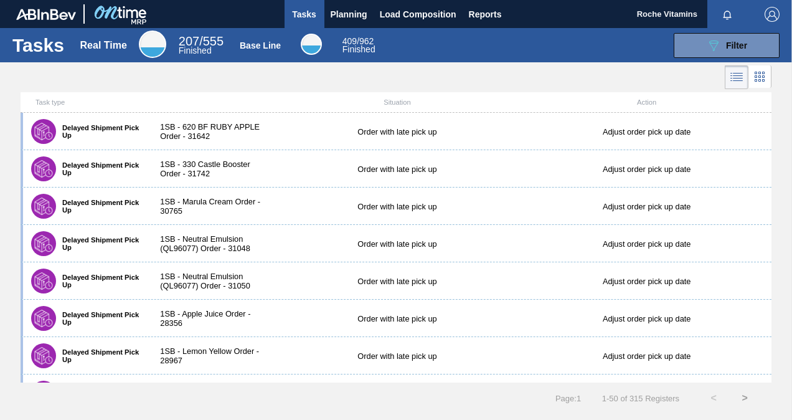  I want to click on div: Situation, so click(397, 102).